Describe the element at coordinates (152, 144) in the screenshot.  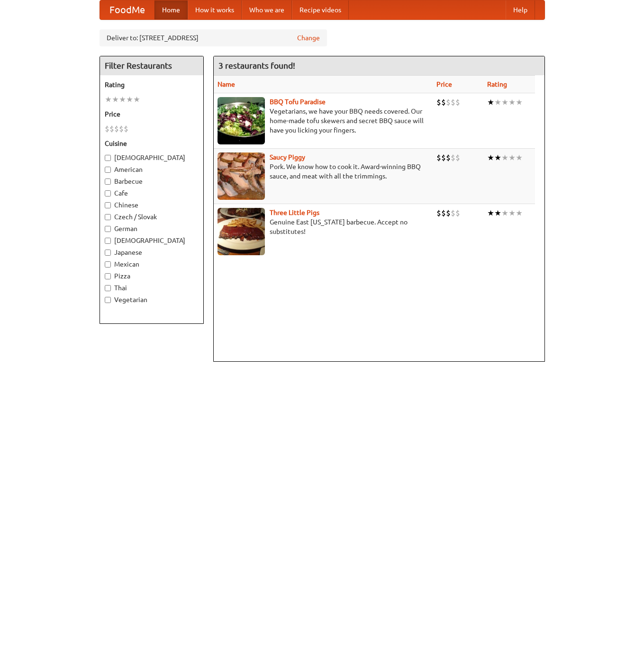
I see `h5: Cuisine` at that location.